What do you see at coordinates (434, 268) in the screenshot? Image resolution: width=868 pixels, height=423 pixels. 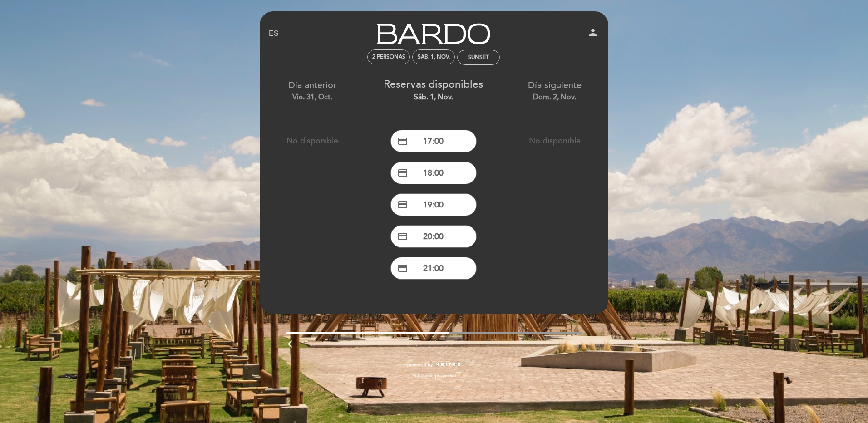 I see `button: credit_card 21:00` at bounding box center [434, 268].